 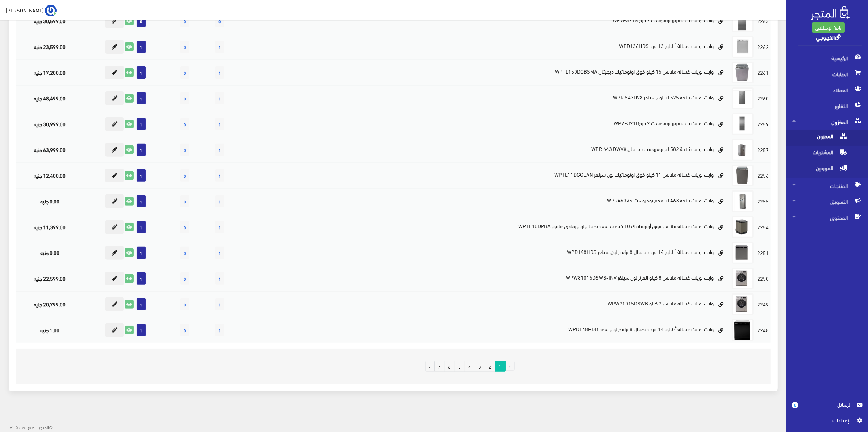 What do you see at coordinates (49, 175) in the screenshot?
I see `td: 12,400.00 جنيه` at bounding box center [49, 175].